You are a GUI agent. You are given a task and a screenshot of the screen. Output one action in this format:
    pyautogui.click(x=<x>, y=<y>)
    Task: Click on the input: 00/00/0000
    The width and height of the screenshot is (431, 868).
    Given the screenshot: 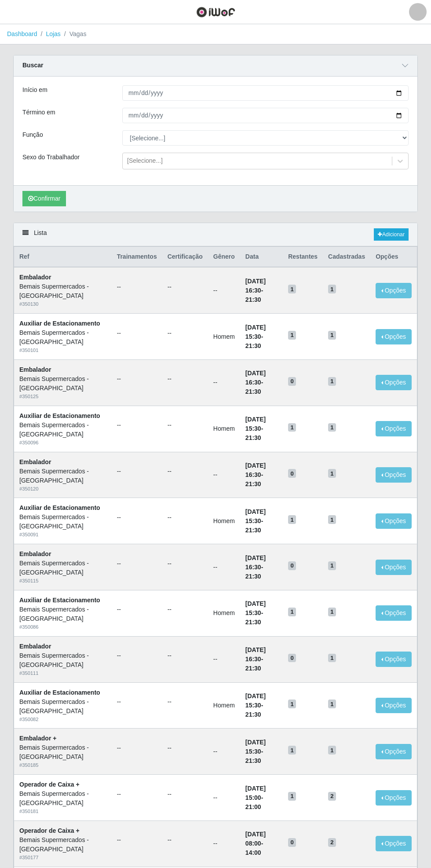 What is the action you would take?
    pyautogui.click(x=265, y=93)
    